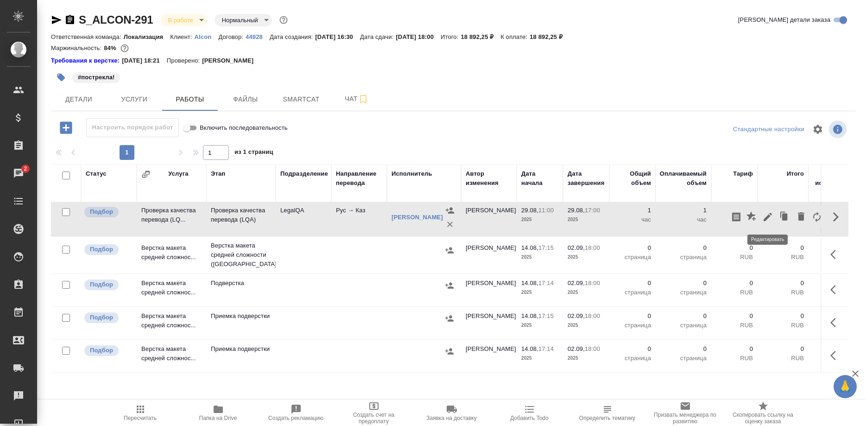  Describe the element at coordinates (66, 127) in the screenshot. I see `button: Добавить работу` at that location.